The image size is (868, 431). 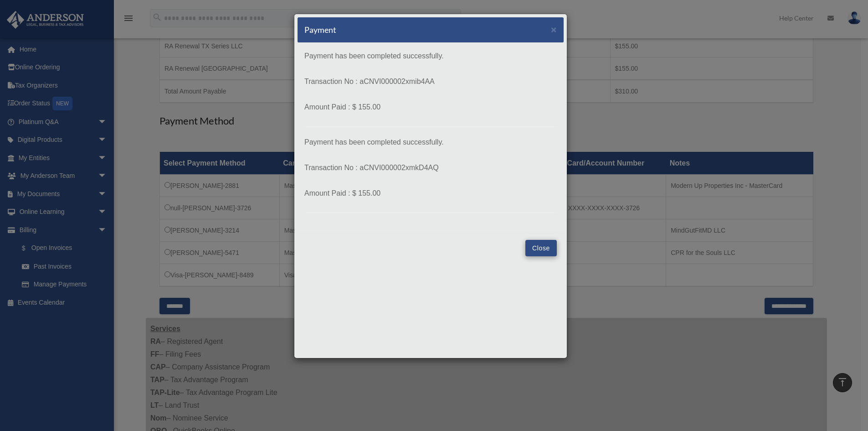 I want to click on p: Transaction No : aCNVI000002xmib4AA, so click(x=431, y=82).